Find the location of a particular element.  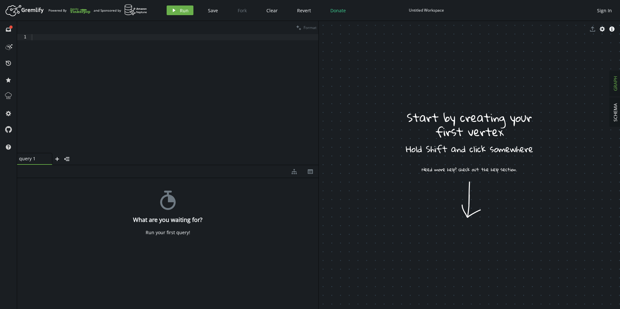

span: Donate is located at coordinates (338, 10).